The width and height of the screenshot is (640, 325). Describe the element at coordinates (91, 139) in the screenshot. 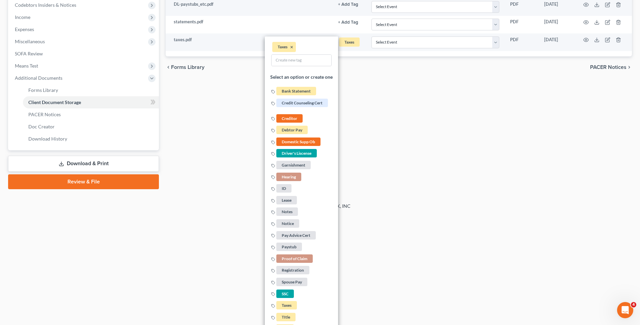

I see `a: Download History` at that location.